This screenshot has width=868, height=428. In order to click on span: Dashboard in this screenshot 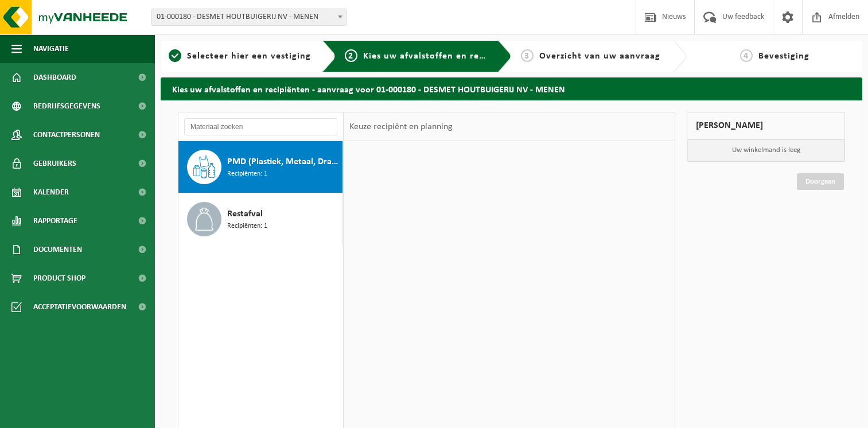, I will do `click(54, 77)`.